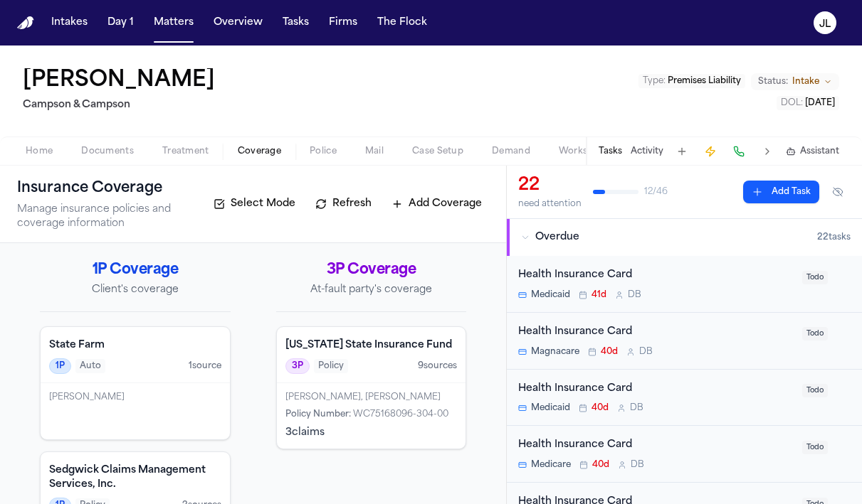 This screenshot has width=862, height=504. I want to click on a: Tasks, so click(295, 23).